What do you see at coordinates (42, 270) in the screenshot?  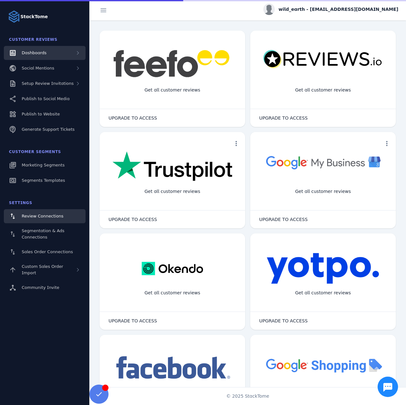 I see `span: Custom Sales Order Import` at bounding box center [42, 270].